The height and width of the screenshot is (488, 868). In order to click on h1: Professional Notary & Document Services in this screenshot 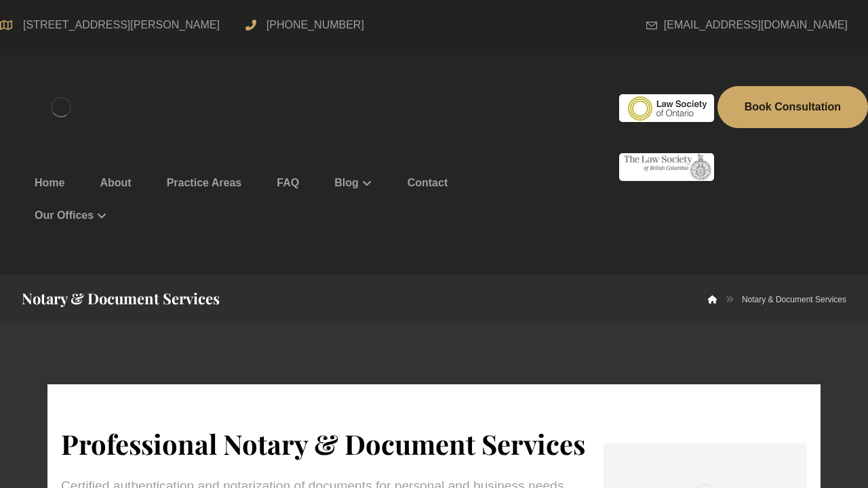, I will do `click(326, 444)`.